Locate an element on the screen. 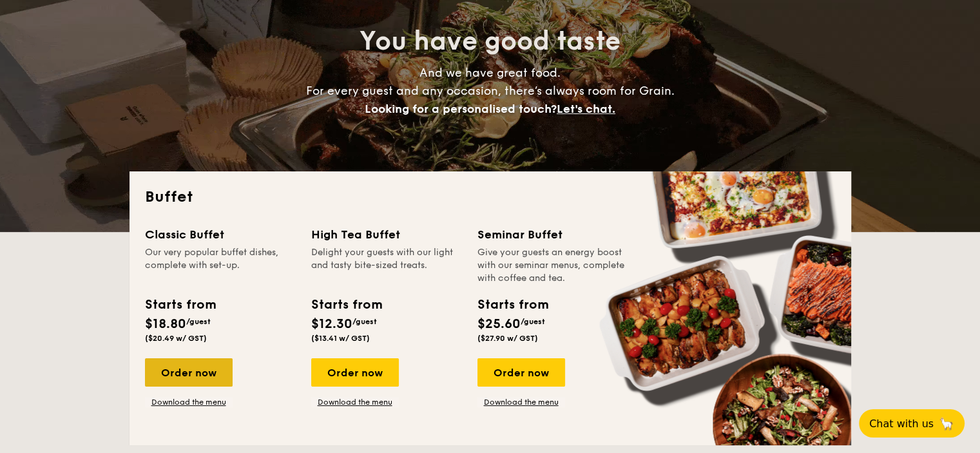 The height and width of the screenshot is (453, 980). div: Delight your guests with our light and tasty bite-sized treats. is located at coordinates (387, 265).